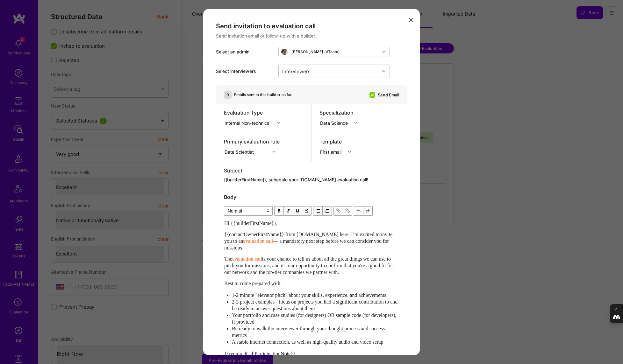  What do you see at coordinates (332, 151) in the screenshot?
I see `div: First email` at bounding box center [332, 151].